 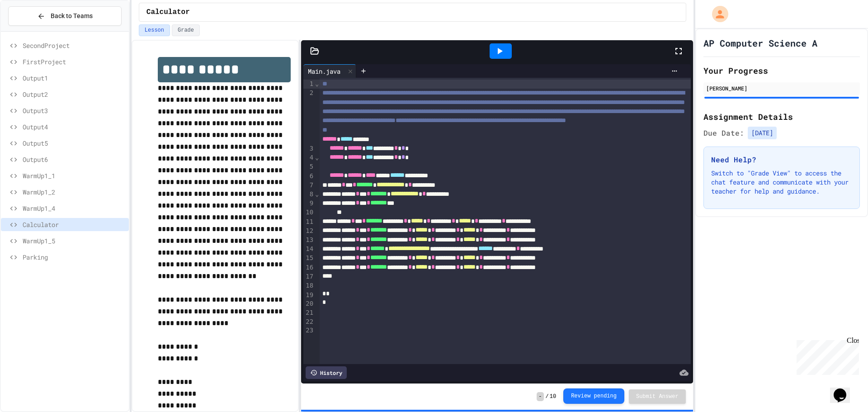 What do you see at coordinates (657, 397) in the screenshot?
I see `button: Submit Answer` at bounding box center [657, 397].